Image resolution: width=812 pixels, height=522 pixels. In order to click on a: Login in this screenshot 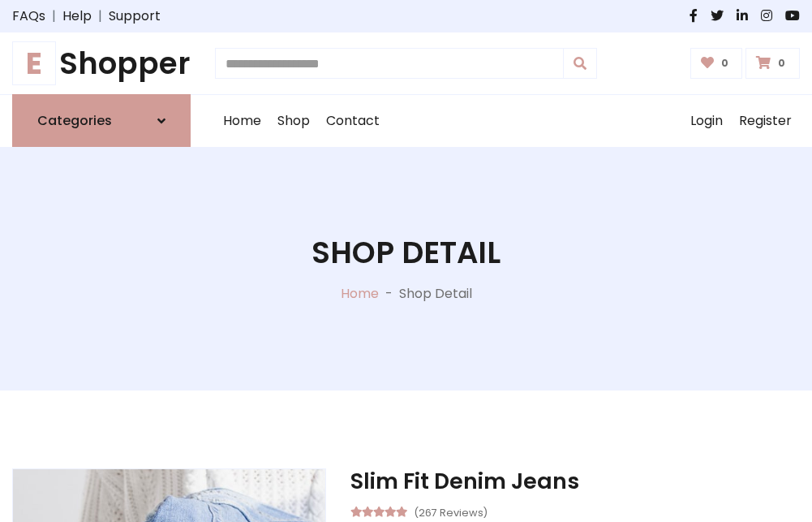, I will do `click(707, 121)`.